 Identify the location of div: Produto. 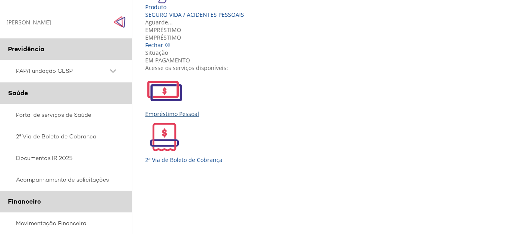
(194, 7).